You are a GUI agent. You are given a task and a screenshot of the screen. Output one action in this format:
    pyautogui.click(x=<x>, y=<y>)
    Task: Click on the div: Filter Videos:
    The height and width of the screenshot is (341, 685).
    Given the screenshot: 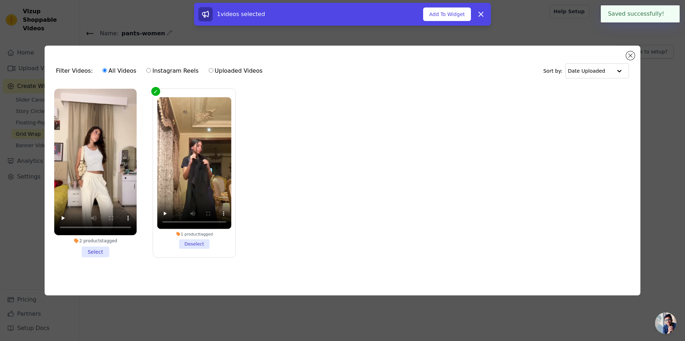 What is the action you would take?
    pyautogui.click(x=161, y=71)
    